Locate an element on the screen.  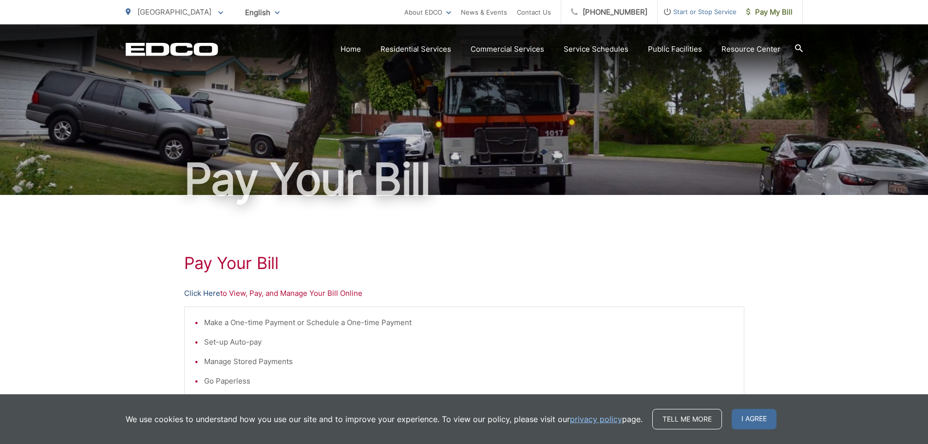
li: Manage Stored Payments is located at coordinates (469, 362).